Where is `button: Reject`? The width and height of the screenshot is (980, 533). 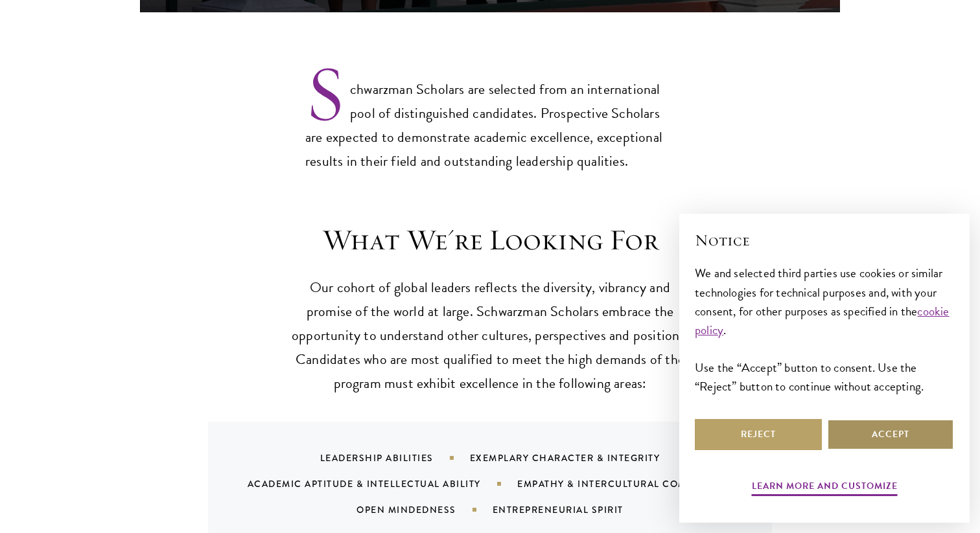 button: Reject is located at coordinates (758, 435).